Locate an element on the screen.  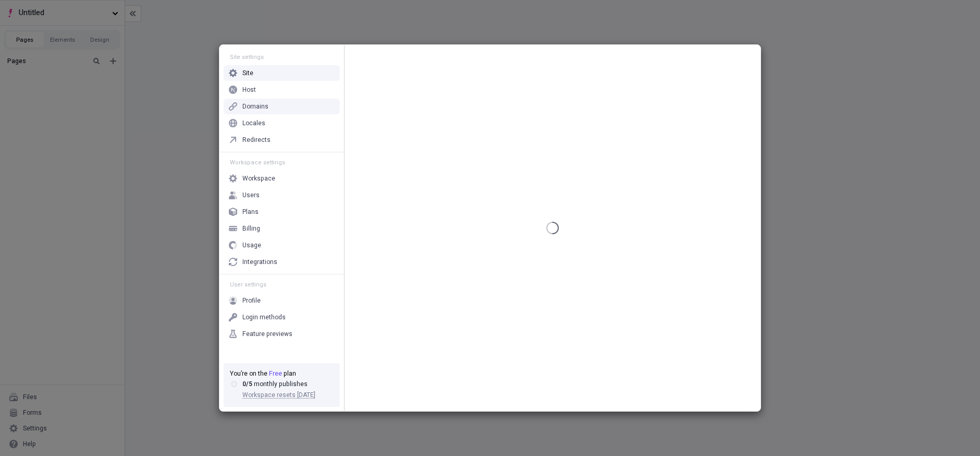
div: Workspace is located at coordinates (258, 178).